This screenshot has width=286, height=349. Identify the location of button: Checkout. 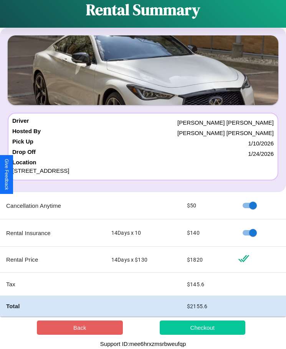
(203, 327).